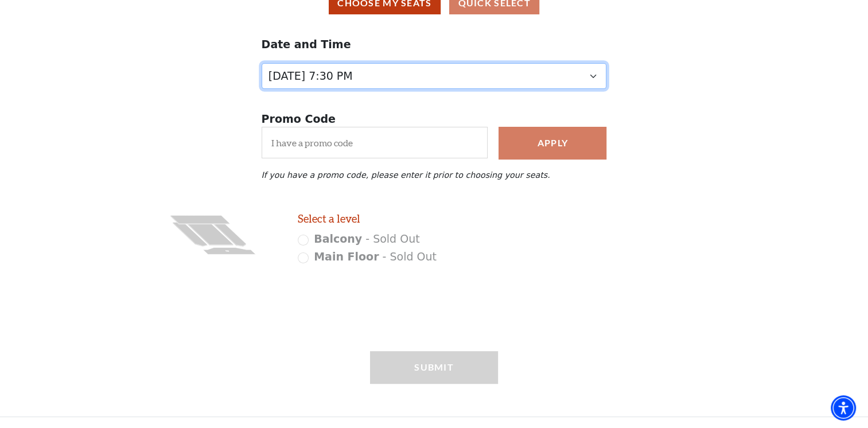  What do you see at coordinates (434, 44) in the screenshot?
I see `p: Date and Time` at bounding box center [434, 44].